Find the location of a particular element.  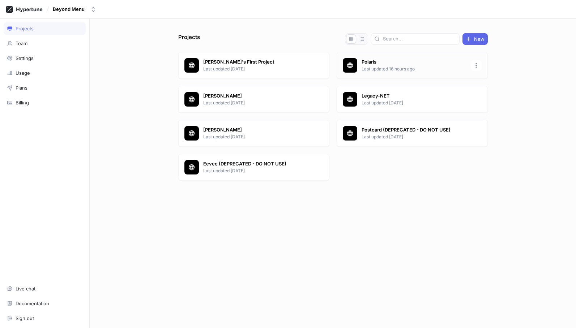

p: Last updated 16 hours ago is located at coordinates (414, 69).